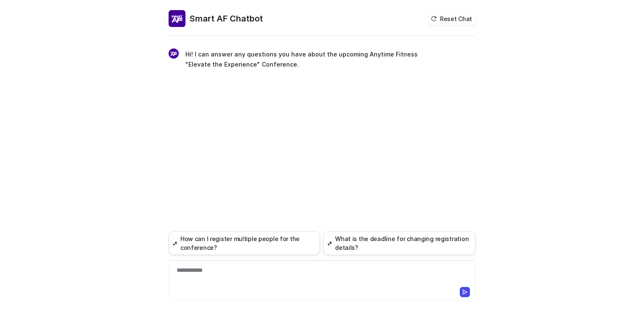 The width and height of the screenshot is (644, 311). I want to click on button: What is the deadline for changing registration details?, so click(399, 243).